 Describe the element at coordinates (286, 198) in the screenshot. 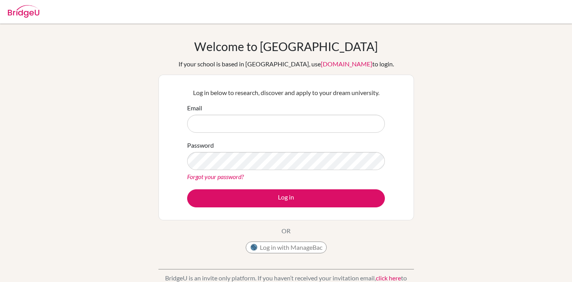

I see `button: Log in` at that location.